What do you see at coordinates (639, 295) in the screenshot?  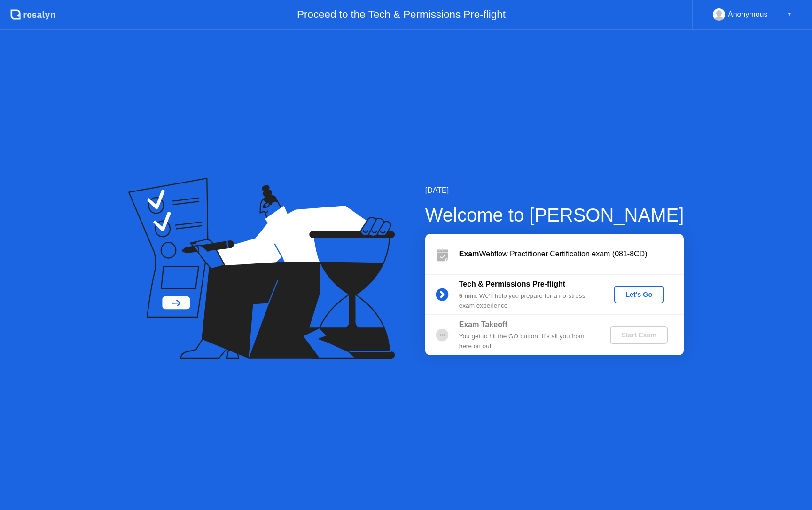 I see `button: Let's Go` at bounding box center [639, 295].